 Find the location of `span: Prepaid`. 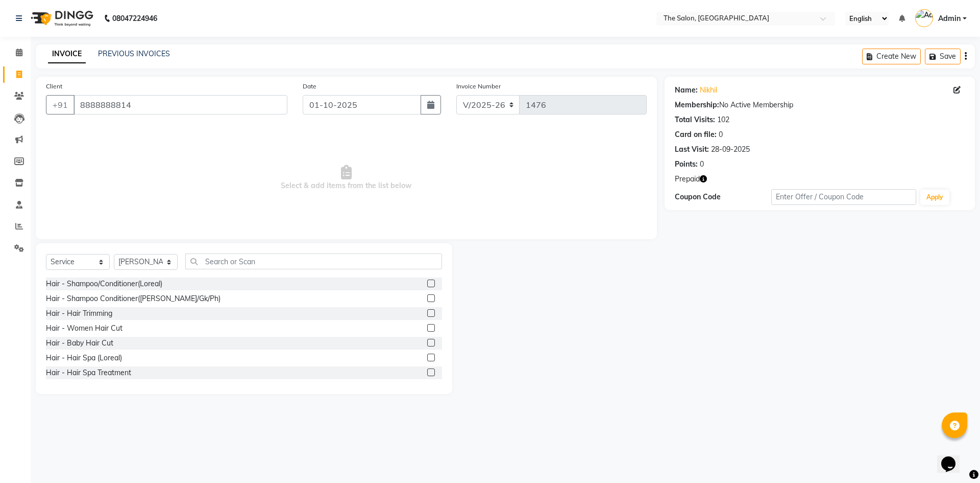

span: Prepaid is located at coordinates (687, 179).